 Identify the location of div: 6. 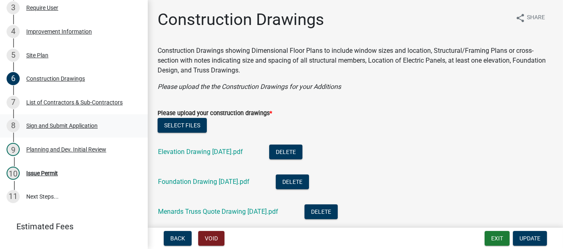
(13, 79).